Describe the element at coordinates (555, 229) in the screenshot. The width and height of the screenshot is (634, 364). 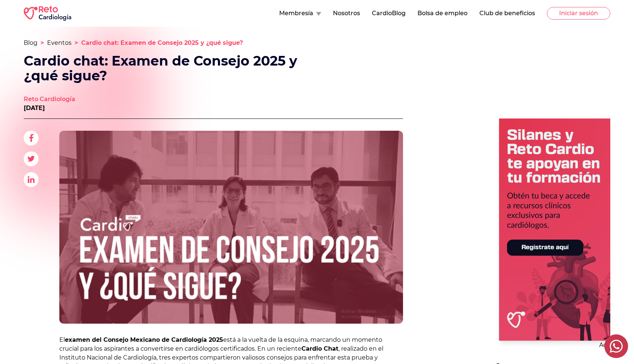
I see `img: Ad - web | blog-post | side | silanes becas 2025 | 2025-08-28 | 1` at that location.